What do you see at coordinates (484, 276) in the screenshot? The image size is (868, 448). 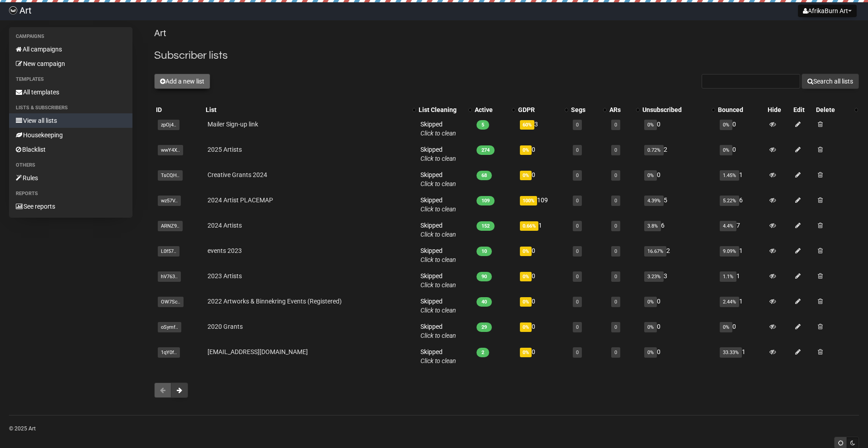 I see `span: 90` at bounding box center [484, 276].